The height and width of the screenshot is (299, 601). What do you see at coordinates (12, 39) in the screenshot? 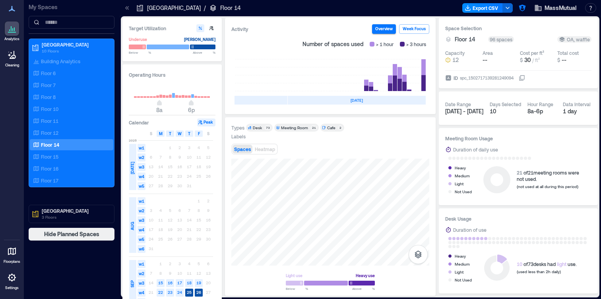
I see `p: Analytics` at bounding box center [12, 39].